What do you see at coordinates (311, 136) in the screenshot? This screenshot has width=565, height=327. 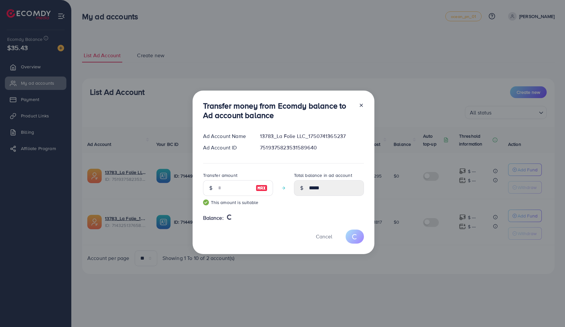 I see `div: 13783_La Folie LLC_1750741365237` at bounding box center [311, 136].